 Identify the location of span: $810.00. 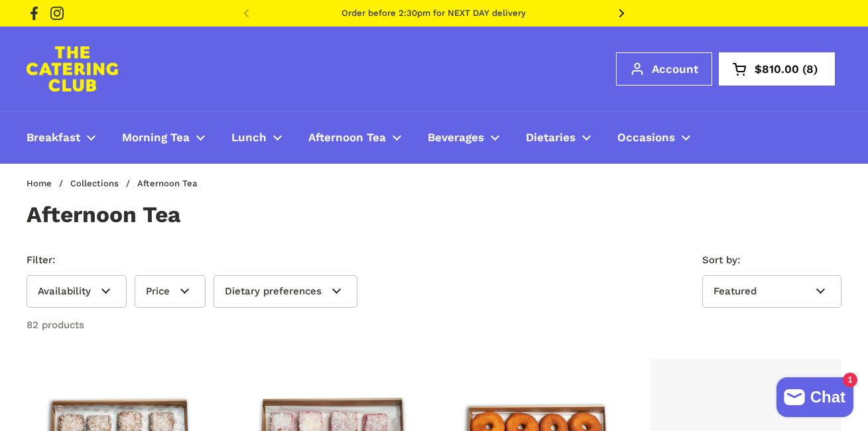
(777, 69).